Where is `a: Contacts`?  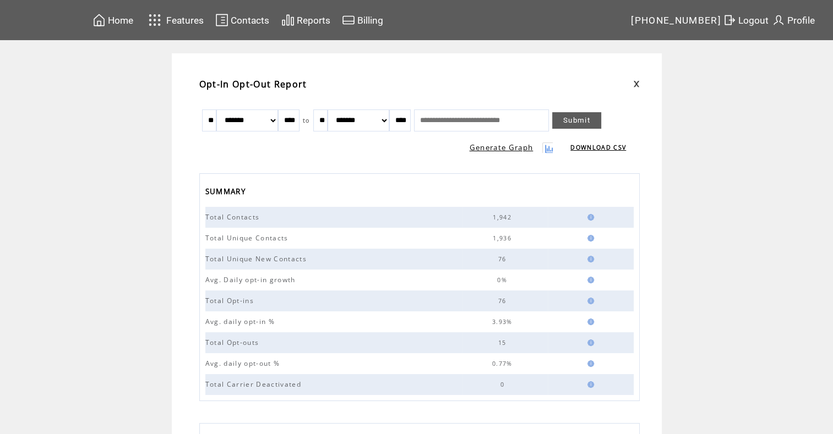 a: Contacts is located at coordinates (242, 20).